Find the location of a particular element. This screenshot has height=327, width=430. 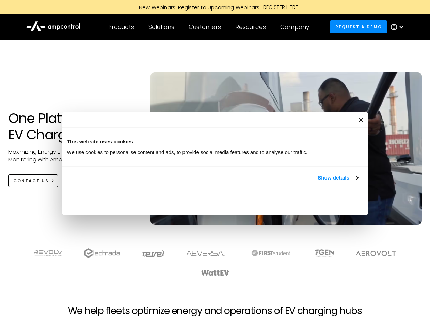

div: This website uses cookies is located at coordinates (215, 142).